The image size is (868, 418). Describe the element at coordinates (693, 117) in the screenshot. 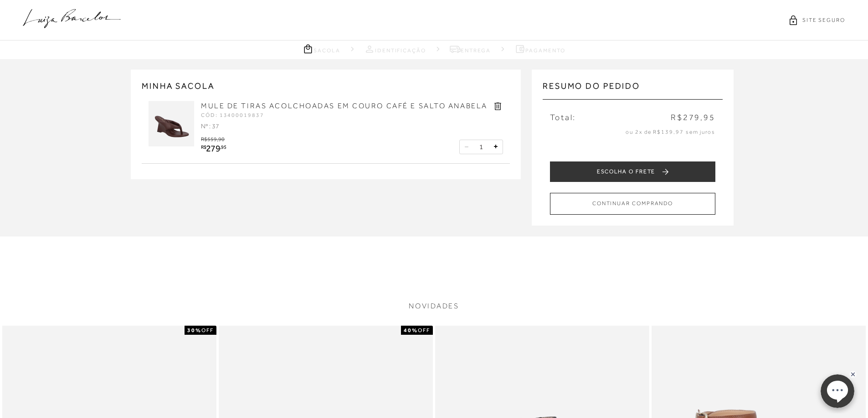

I see `span: R$279,95` at that location.